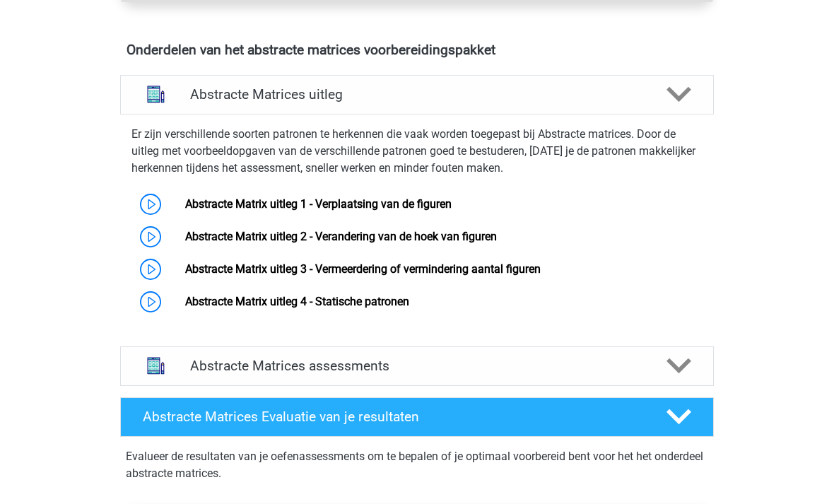 The image size is (834, 504). Describe the element at coordinates (417, 417) in the screenshot. I see `a: Abstracte Matrices Evaluatie van je resultaten` at that location.